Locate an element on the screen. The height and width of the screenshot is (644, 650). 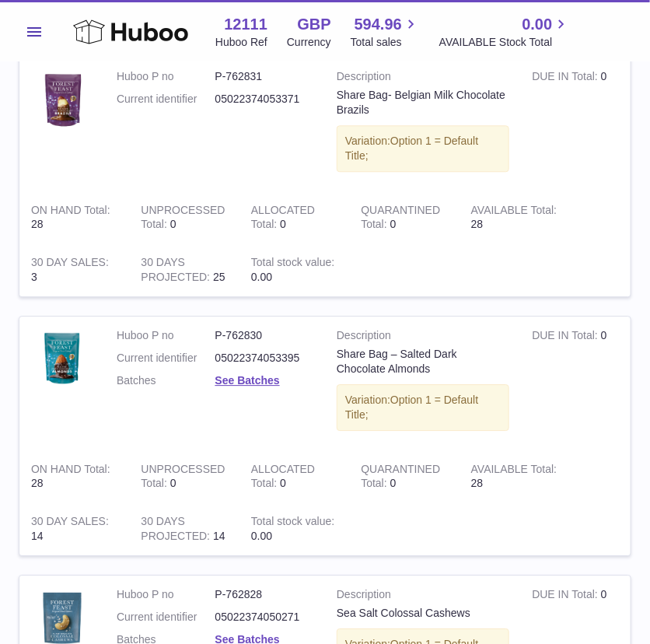
td: 25 is located at coordinates (183, 270).